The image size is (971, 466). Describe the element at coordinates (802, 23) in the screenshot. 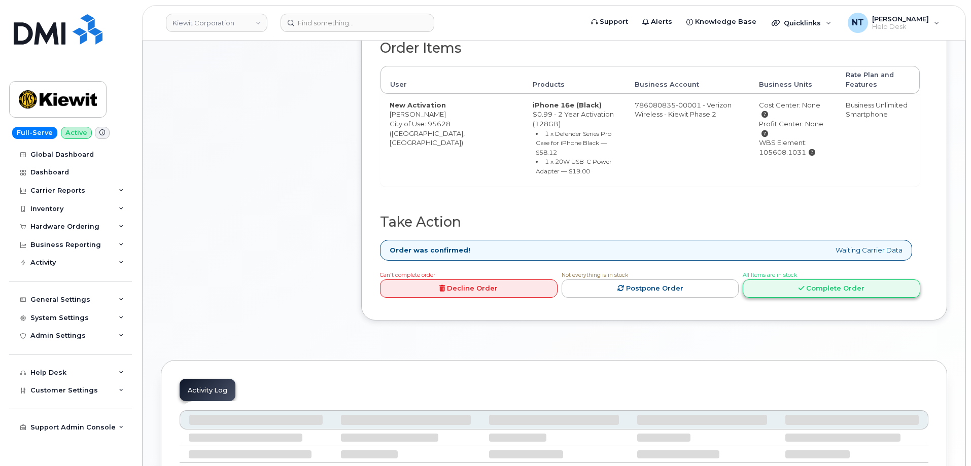

I see `div: Quicklinks` at that location.